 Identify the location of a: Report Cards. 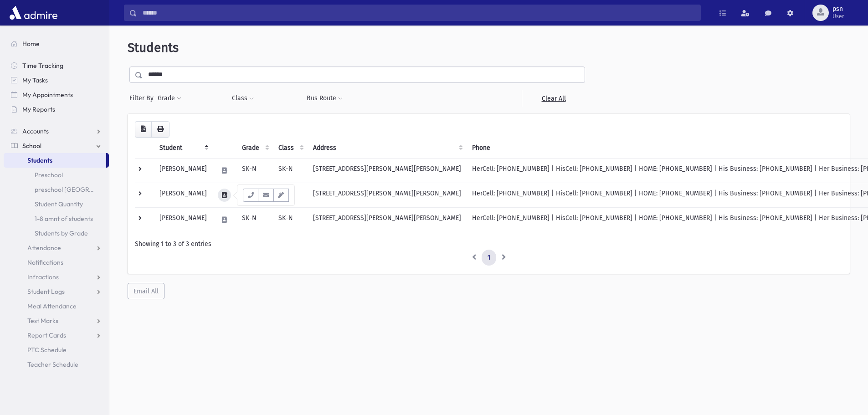
(56, 335).